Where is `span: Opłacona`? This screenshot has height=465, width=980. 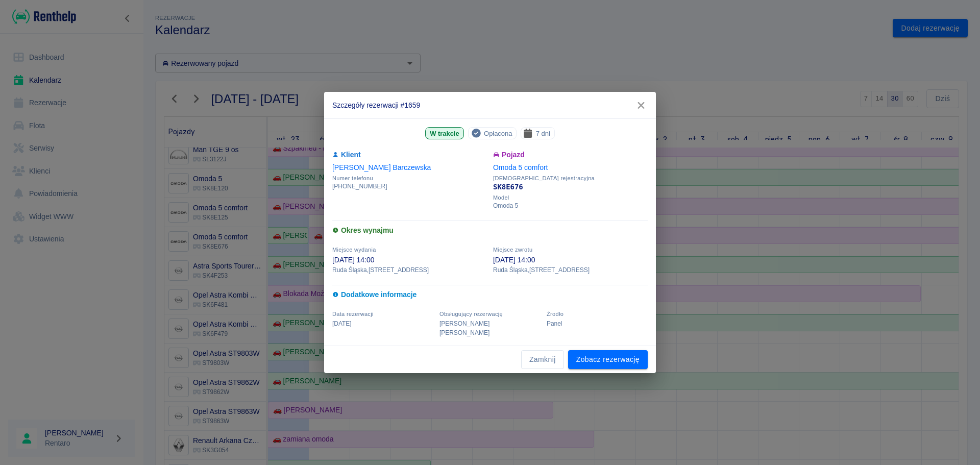
span: Opłacona is located at coordinates (498, 133).